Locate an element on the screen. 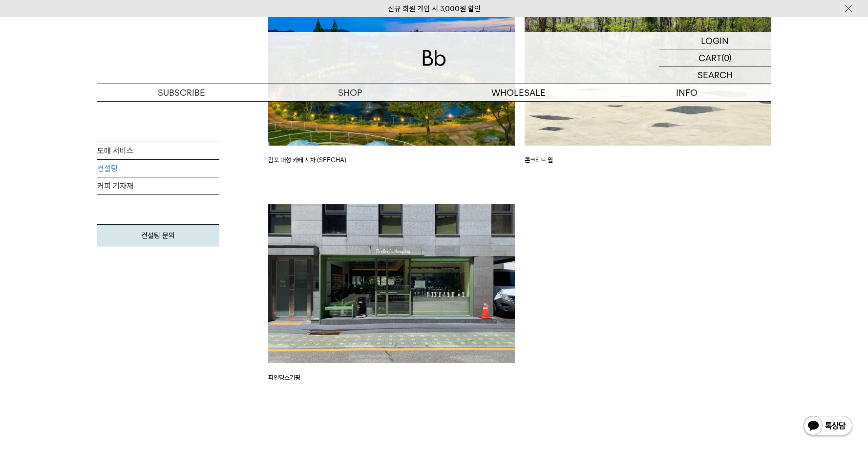  a: 커피 기자재 is located at coordinates (159, 186).